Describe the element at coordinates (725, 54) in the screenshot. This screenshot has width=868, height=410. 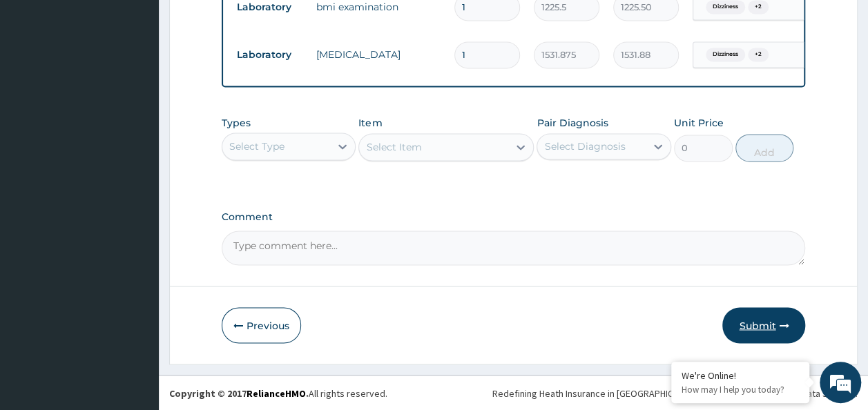
I see `span: Dizziness` at that location.